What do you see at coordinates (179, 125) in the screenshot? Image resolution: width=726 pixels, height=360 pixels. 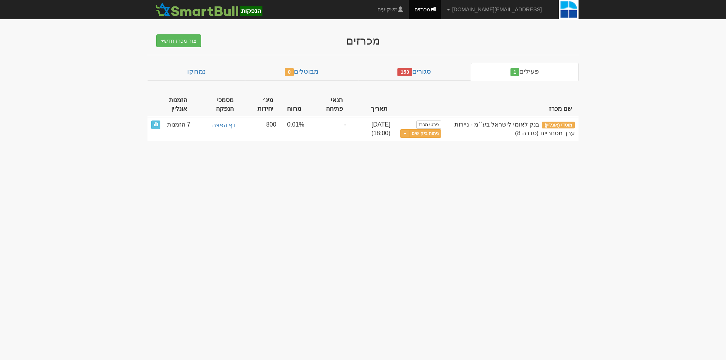 I see `span: 7 הזמנות` at bounding box center [179, 125].